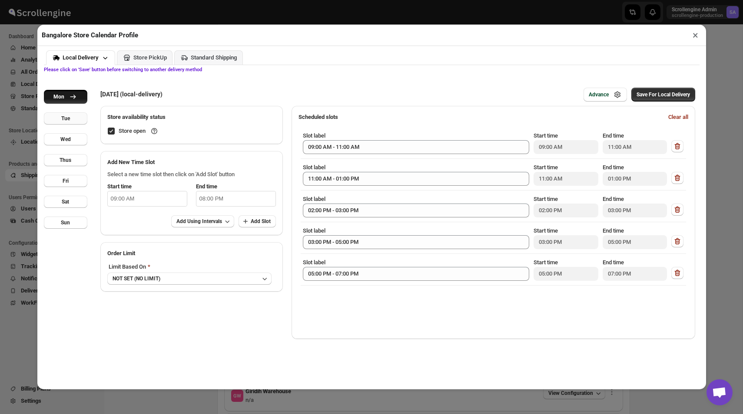 Image resolution: width=743 pixels, height=414 pixels. I want to click on h2: Bangalore Store Calendar Profile, so click(90, 35).